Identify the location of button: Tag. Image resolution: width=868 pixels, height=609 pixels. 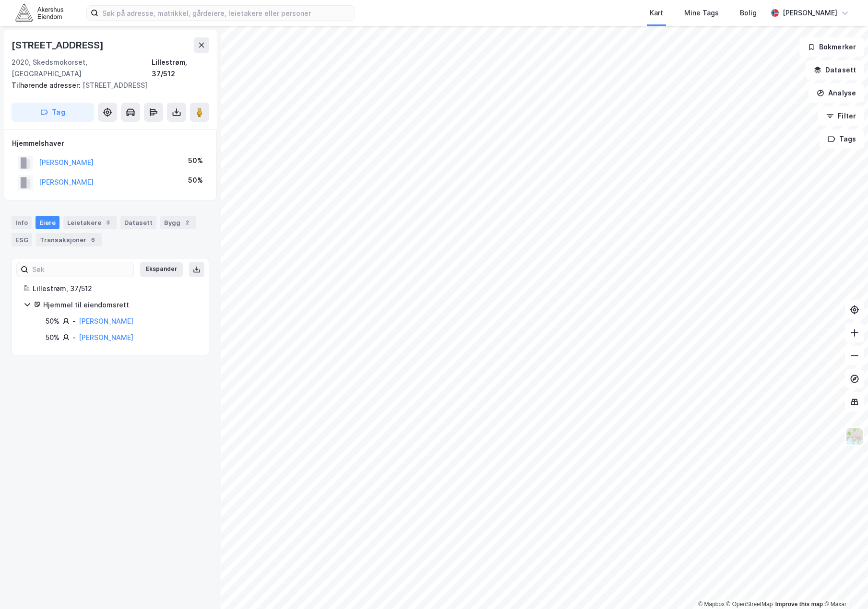
(53, 112).